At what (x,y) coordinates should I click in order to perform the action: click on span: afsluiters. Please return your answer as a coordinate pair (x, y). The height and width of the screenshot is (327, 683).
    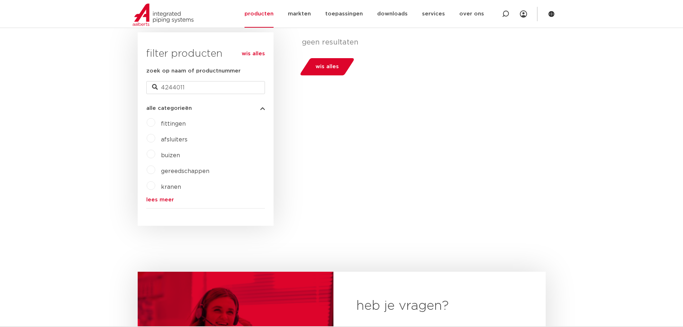
    Looking at the image, I should click on (174, 140).